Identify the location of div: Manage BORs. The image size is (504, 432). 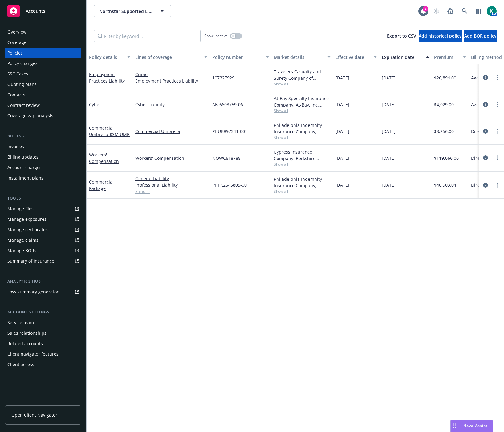
(22, 250).